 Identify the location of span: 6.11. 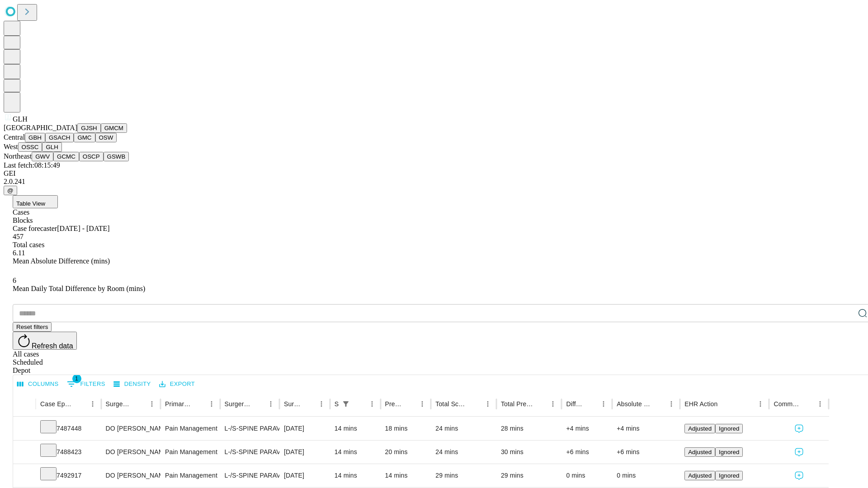
(18, 253).